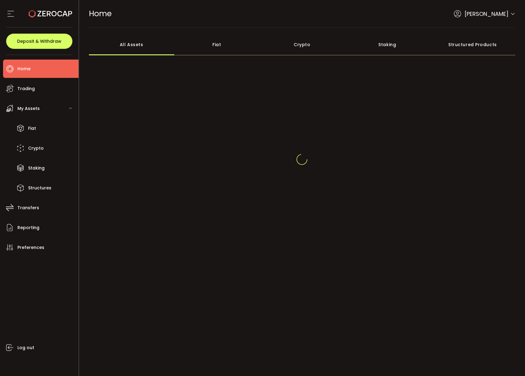 This screenshot has width=525, height=376. What do you see at coordinates (28, 228) in the screenshot?
I see `span: Reporting` at bounding box center [28, 228].